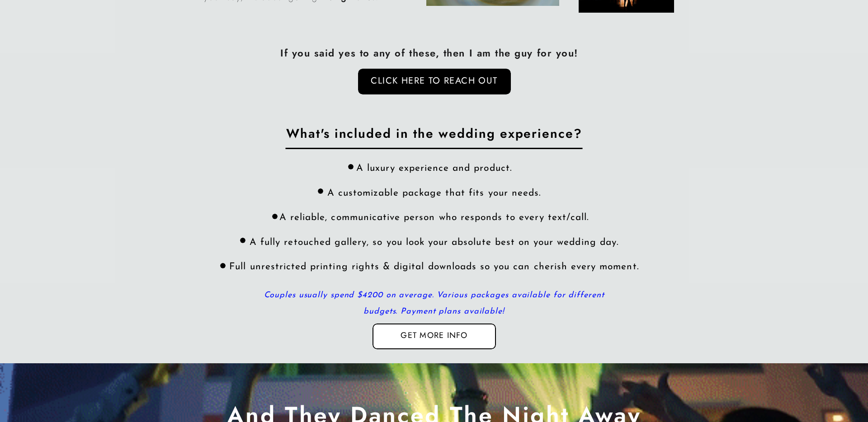 The width and height of the screenshot is (868, 422). What do you see at coordinates (434, 337) in the screenshot?
I see `nav: Get more info` at bounding box center [434, 337].